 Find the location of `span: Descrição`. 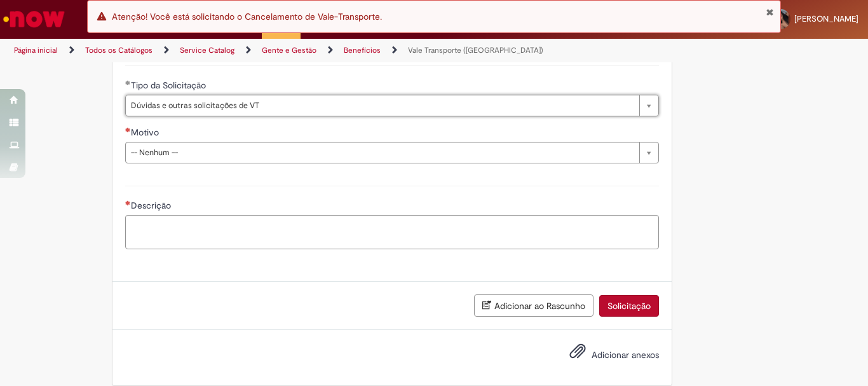

span: Descrição is located at coordinates (152, 205).